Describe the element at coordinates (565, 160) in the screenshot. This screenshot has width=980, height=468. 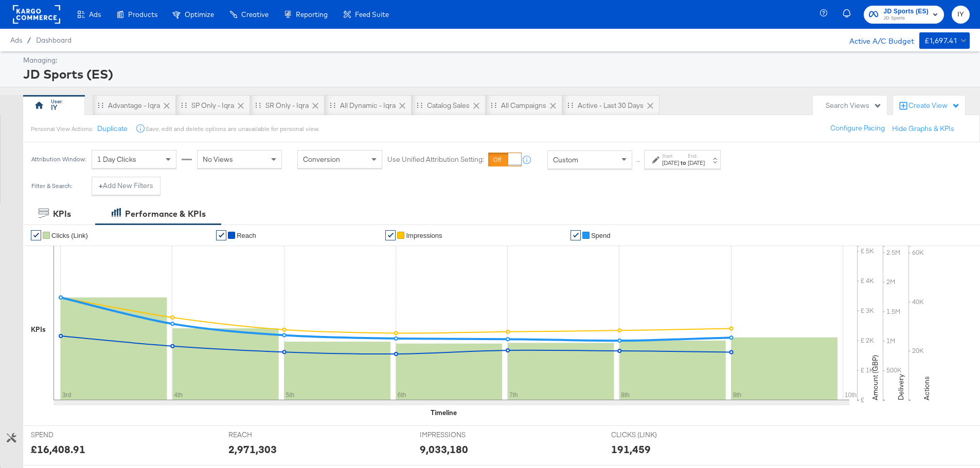
I see `span: Custom` at that location.